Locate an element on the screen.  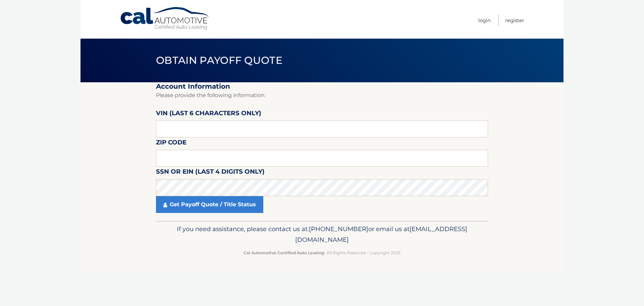
a: Register is located at coordinates (515, 20).